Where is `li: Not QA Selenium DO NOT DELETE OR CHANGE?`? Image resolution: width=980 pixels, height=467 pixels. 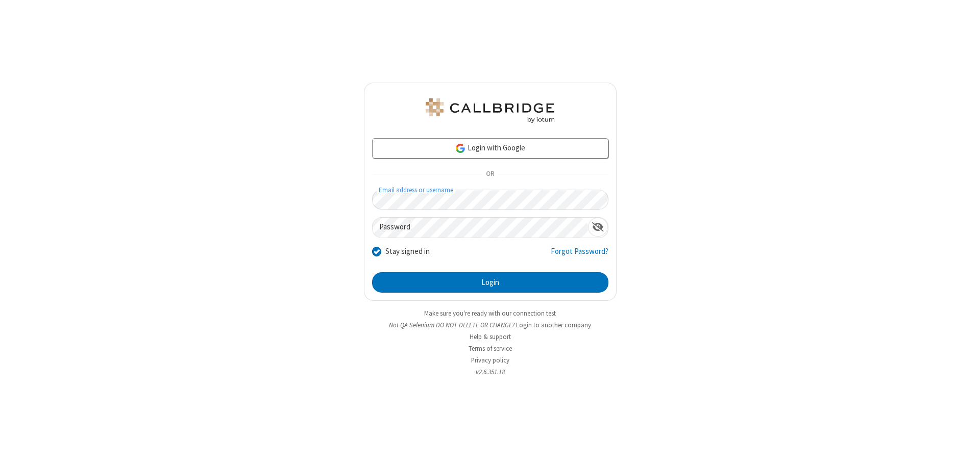 li: Not QA Selenium DO NOT DELETE OR CHANGE? is located at coordinates (490, 325).